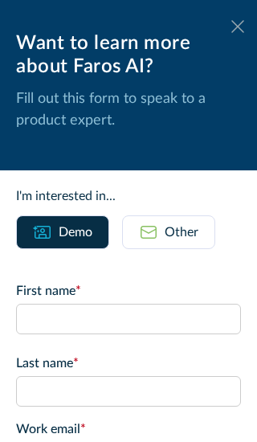 Image resolution: width=257 pixels, height=442 pixels. I want to click on p: Fill out this form to speak to a product expert., so click(129, 110).